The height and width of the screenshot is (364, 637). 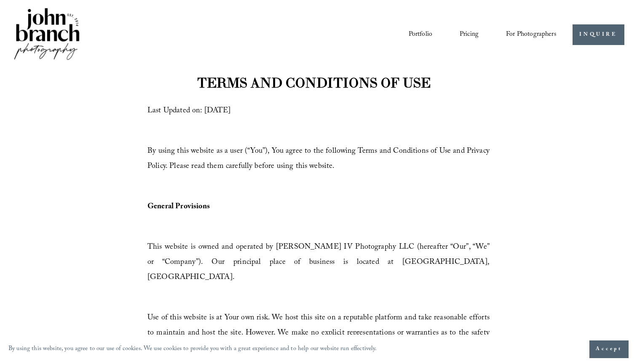 I want to click on strong: TERMS AND CONDITIONS OF USE, so click(x=314, y=83).